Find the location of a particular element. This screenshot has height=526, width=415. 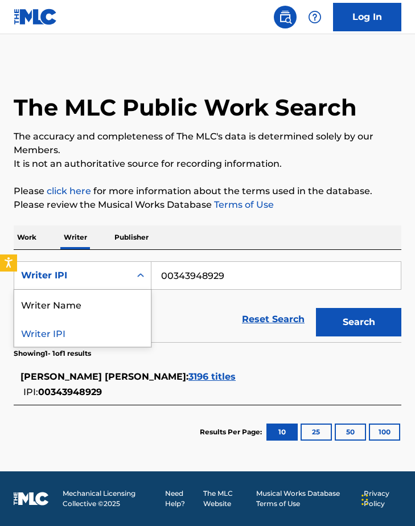

p: Showing 1 - 1 of 1 results is located at coordinates (52, 354).